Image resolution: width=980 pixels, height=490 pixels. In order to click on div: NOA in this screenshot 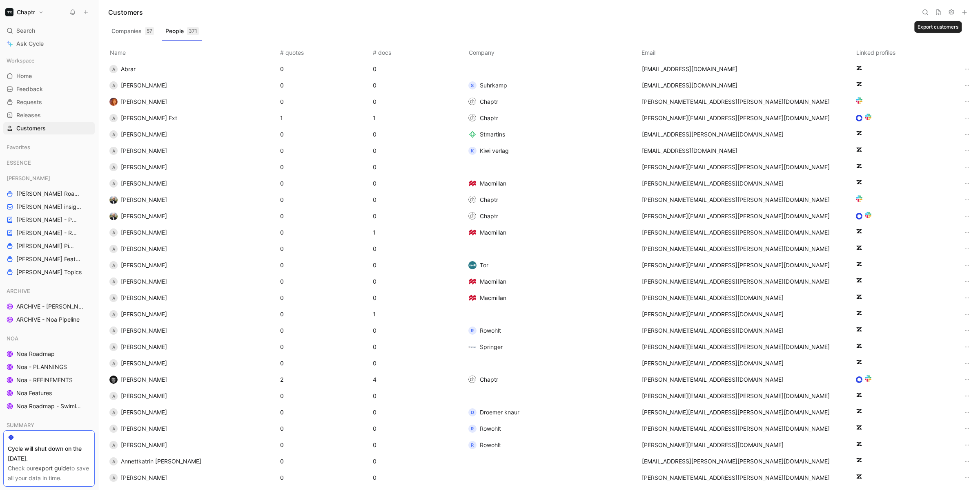, I will do `click(49, 338)`.